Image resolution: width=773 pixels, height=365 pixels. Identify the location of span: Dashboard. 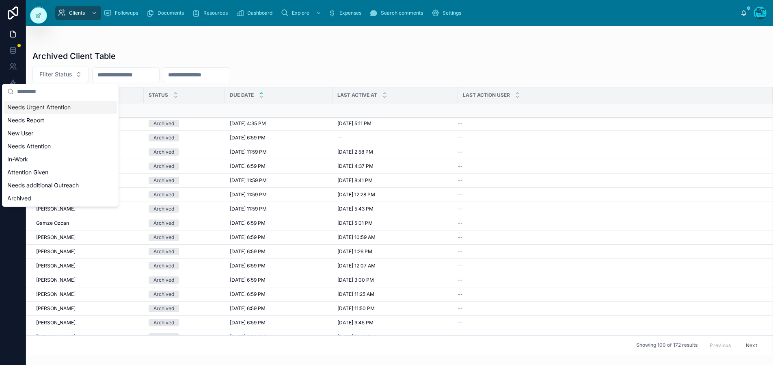
(260, 13).